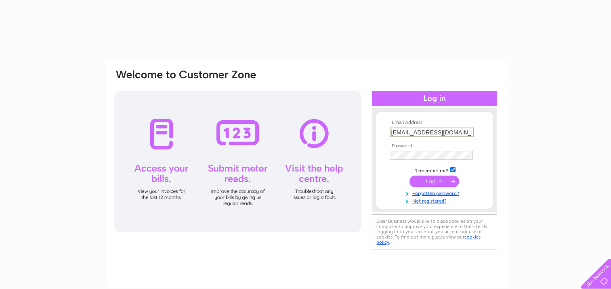  Describe the element at coordinates (434, 232) in the screenshot. I see `div: Clear Business would like to place cookies on your computer to improve your experience of the sit...` at that location.